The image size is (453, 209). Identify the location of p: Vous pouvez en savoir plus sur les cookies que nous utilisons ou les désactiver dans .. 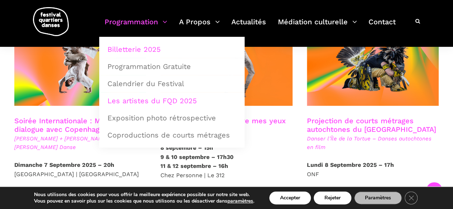
(144, 202).